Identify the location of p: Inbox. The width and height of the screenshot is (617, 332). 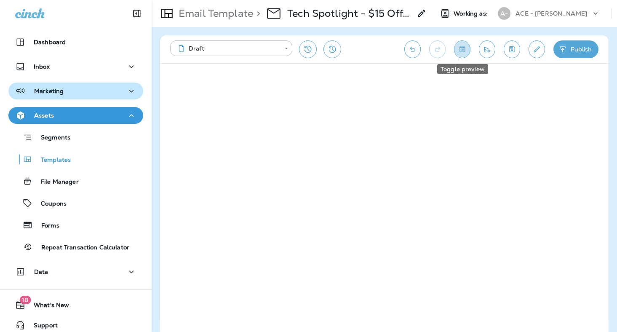
(42, 67).